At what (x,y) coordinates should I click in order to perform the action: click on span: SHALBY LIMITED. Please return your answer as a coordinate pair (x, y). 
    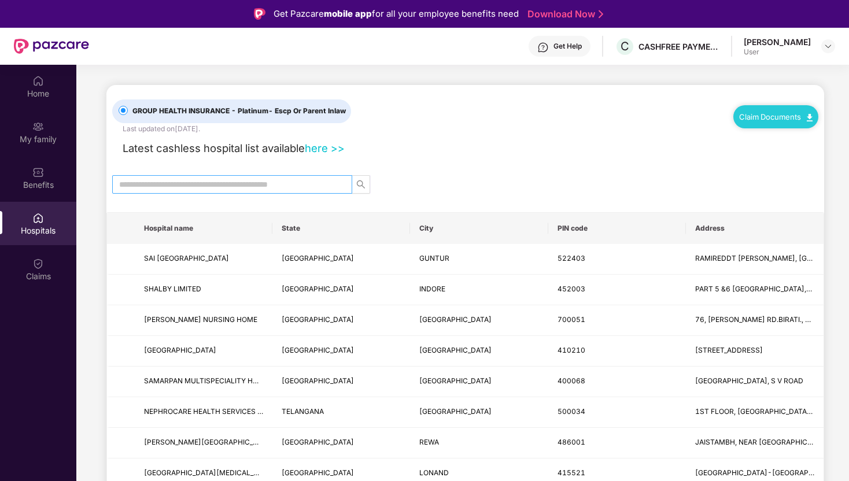
    Looking at the image, I should click on (172, 288).